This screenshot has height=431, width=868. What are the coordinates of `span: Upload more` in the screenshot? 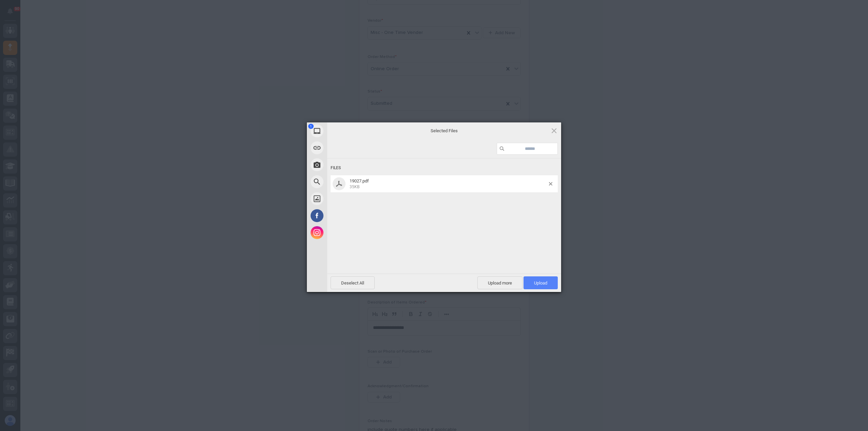 It's located at (500, 283).